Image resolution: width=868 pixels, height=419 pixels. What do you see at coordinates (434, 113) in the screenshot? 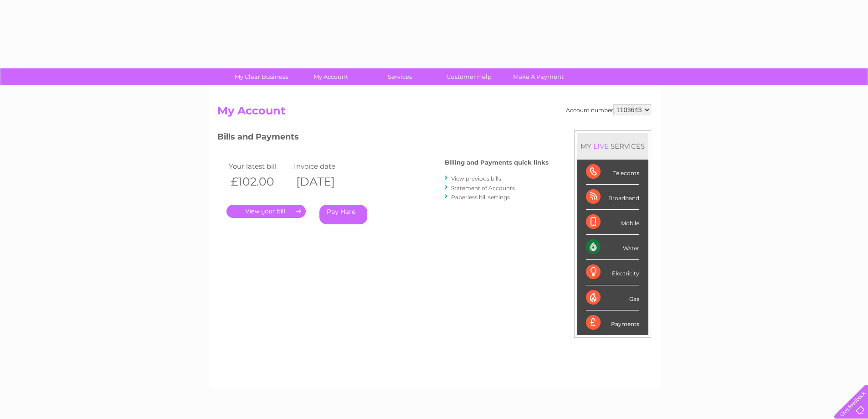
I see `h2: My Account` at bounding box center [434, 113].